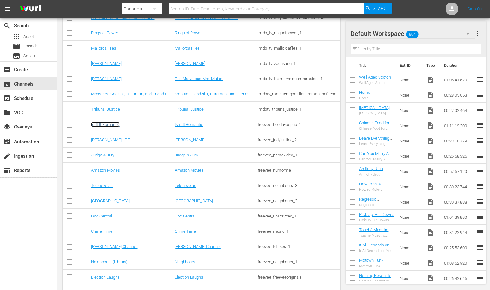  Describe the element at coordinates (298, 277) in the screenshot. I see `div: freevee_freeveeoriginals_1` at that location.